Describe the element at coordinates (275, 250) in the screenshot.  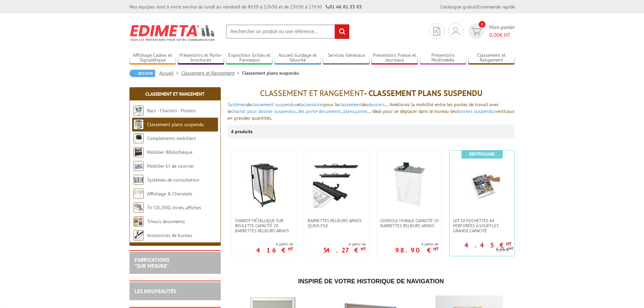
I see `p: 416 €` at that location.